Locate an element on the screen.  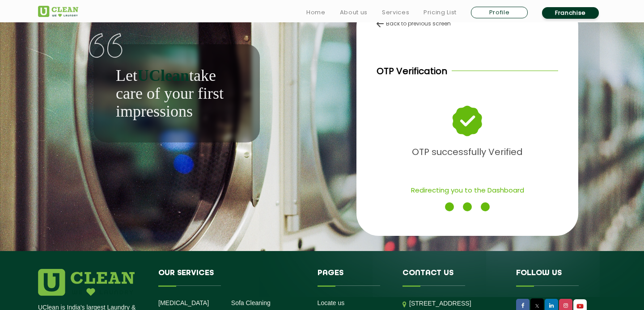
a: Franchise is located at coordinates (570, 13).